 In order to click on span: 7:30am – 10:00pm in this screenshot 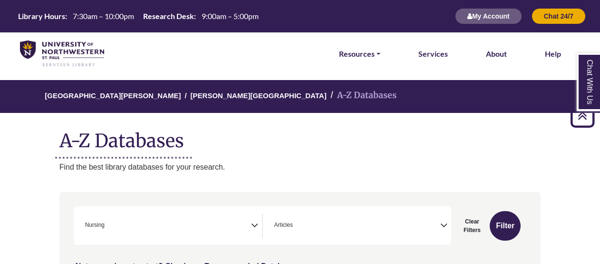, I will do `click(103, 16)`.